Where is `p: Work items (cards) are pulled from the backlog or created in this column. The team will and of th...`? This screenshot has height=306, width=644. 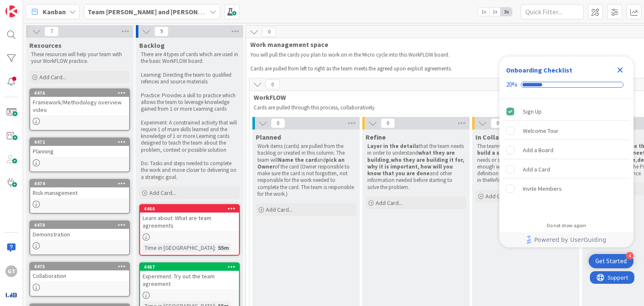
p: Work items (cards) are pulled from the backlog or created in this column. The team will and of th... is located at coordinates (306, 170).